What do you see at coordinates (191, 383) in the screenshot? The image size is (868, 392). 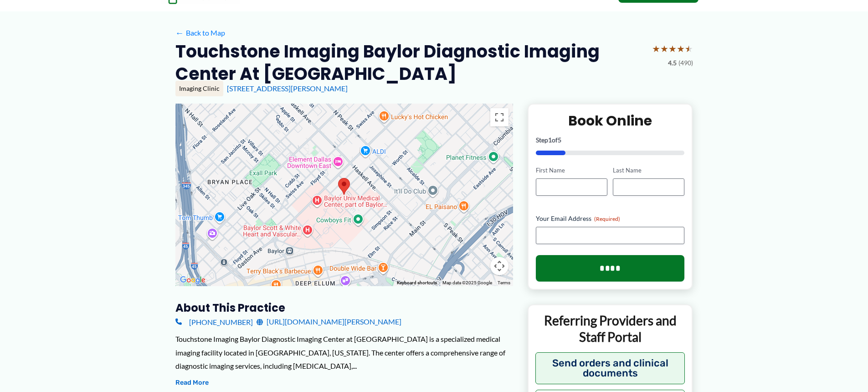 I see `button: Read More` at bounding box center [191, 383].